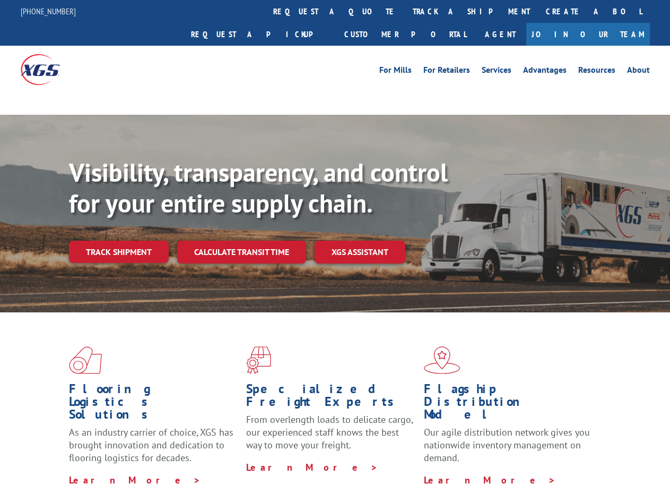 The image size is (670, 501). I want to click on a: Join Our Team, so click(588, 34).